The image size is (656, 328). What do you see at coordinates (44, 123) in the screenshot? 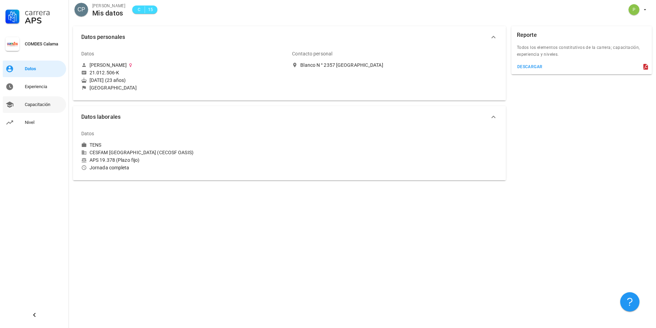
I see `div: Nivel` at bounding box center [44, 123].